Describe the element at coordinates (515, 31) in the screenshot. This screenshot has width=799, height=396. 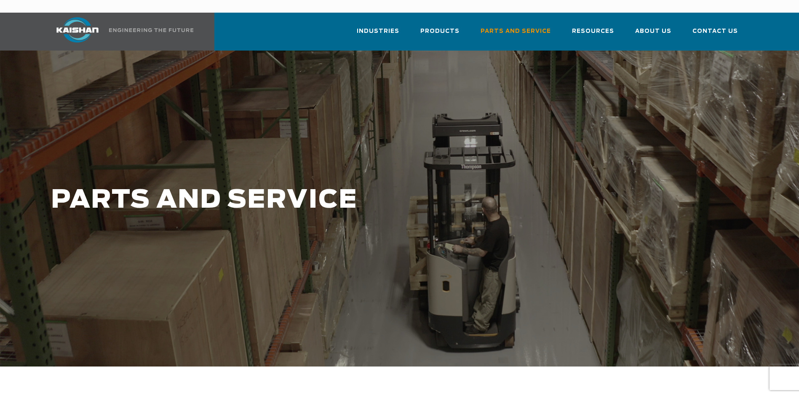
I see `span: Parts and Service` at that location.